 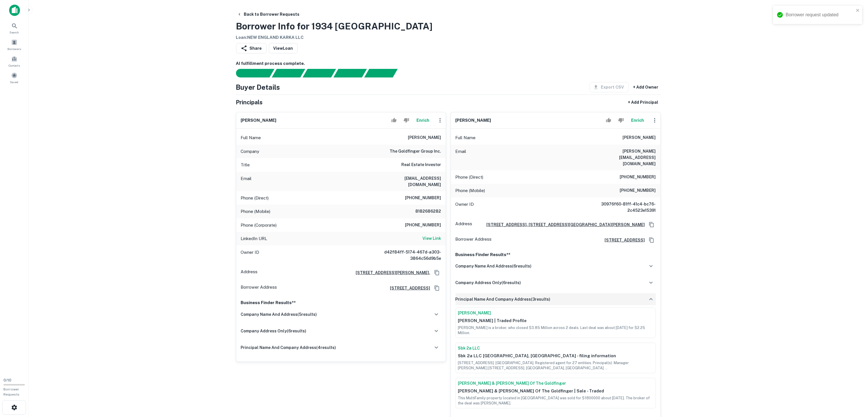 I want to click on div: Borrower request updated, so click(x=820, y=15).